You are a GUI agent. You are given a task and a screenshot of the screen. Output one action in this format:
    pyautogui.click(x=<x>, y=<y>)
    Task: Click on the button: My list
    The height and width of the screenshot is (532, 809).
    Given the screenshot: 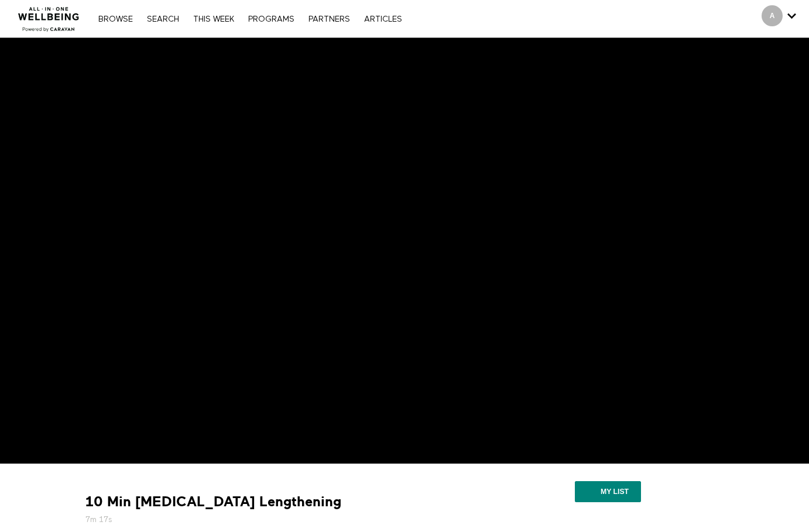 What is the action you would take?
    pyautogui.click(x=607, y=492)
    